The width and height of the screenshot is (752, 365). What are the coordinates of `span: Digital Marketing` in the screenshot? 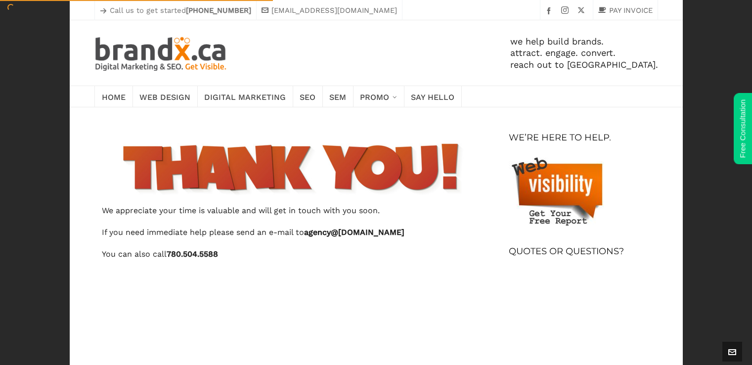 It's located at (245, 96).